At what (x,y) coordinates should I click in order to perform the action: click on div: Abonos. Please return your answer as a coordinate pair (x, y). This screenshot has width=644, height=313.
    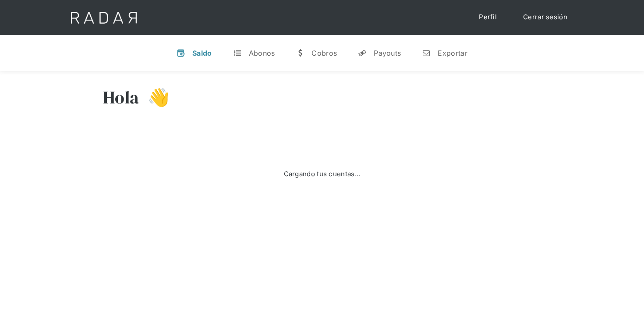
    Looking at the image, I should click on (262, 53).